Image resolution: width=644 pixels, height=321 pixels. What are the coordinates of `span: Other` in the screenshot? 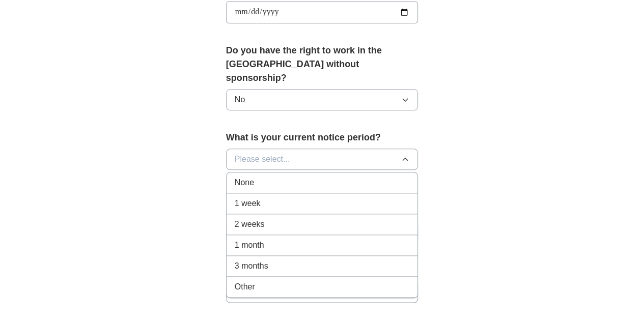 It's located at (245, 287).